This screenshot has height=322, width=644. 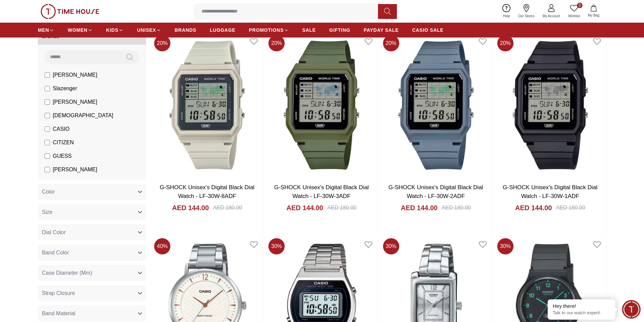 I want to click on span: CASIO SALE, so click(x=428, y=30).